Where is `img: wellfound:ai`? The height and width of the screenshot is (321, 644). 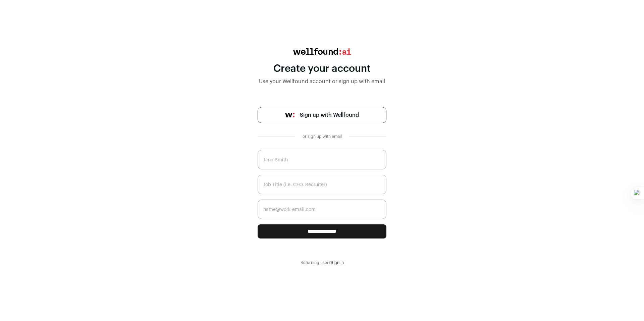
img: wellfound:ai is located at coordinates (322, 51).